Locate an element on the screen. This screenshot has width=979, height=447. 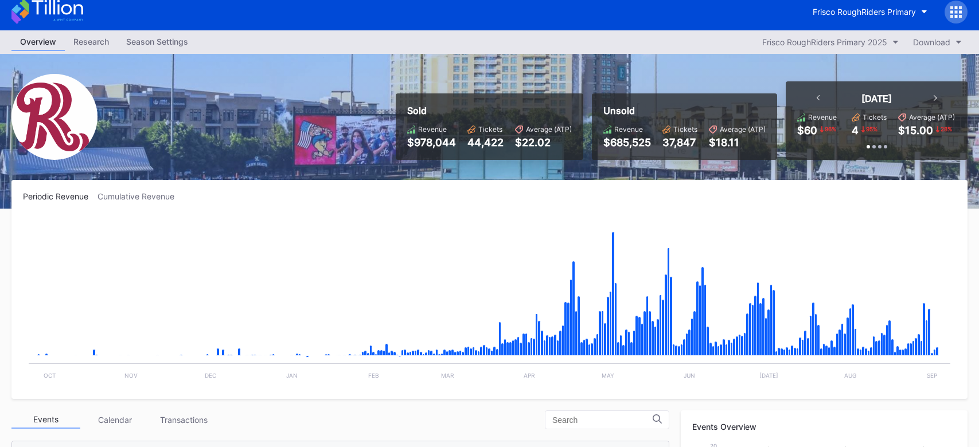
div: $22.02 is located at coordinates (543, 142).